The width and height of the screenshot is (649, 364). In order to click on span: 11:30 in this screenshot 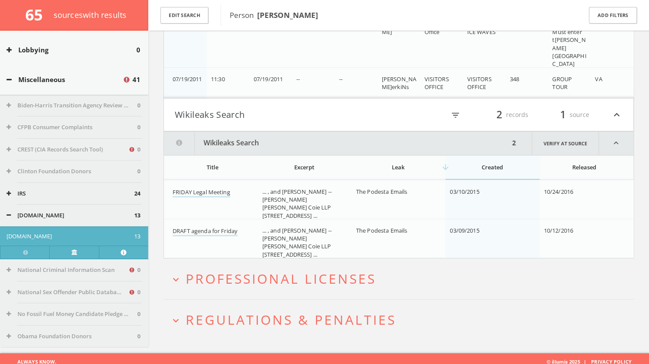, I will do `click(218, 79)`.